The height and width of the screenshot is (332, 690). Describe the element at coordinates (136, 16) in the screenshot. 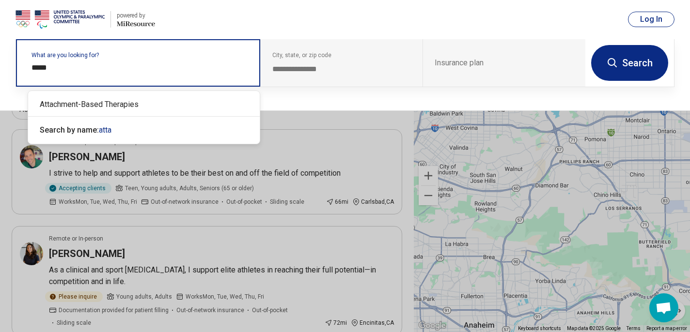

I see `div: powered by` at that location.